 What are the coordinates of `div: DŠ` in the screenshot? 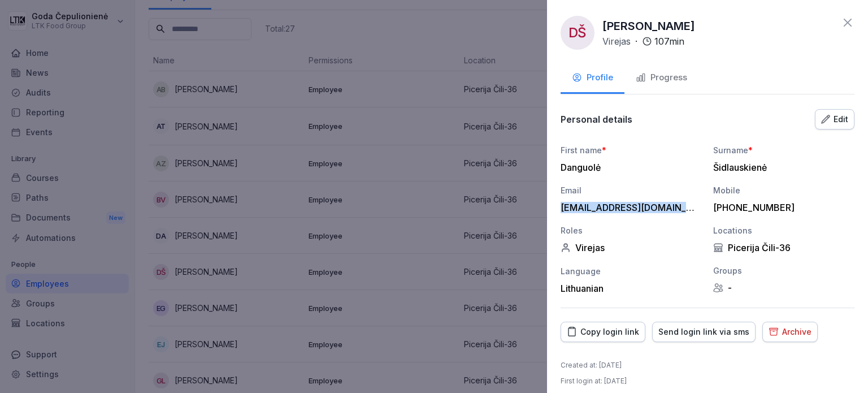 It's located at (577, 33).